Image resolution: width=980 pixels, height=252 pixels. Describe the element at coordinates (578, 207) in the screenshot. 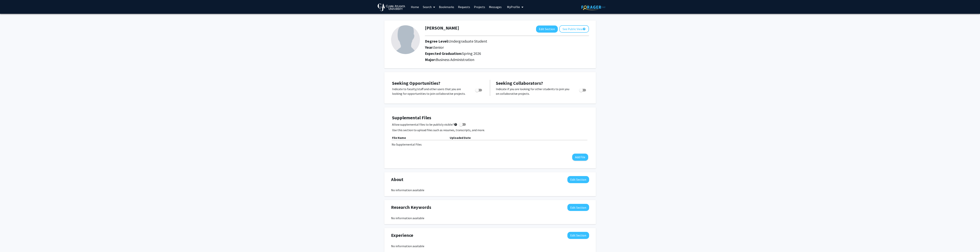

I see `button: Edit Research Keywords` at that location.